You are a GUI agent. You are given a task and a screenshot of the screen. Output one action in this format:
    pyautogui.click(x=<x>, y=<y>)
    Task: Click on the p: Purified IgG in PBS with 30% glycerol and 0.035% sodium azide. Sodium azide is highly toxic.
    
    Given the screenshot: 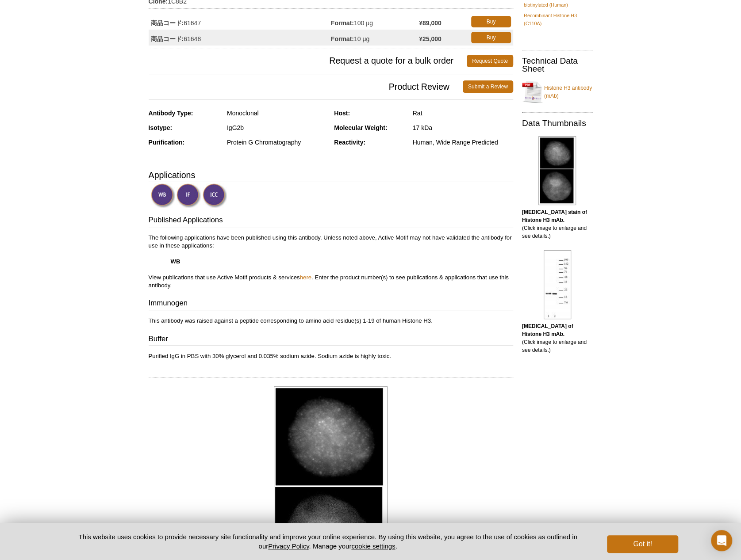 What is the action you would take?
    pyautogui.click(x=331, y=356)
    